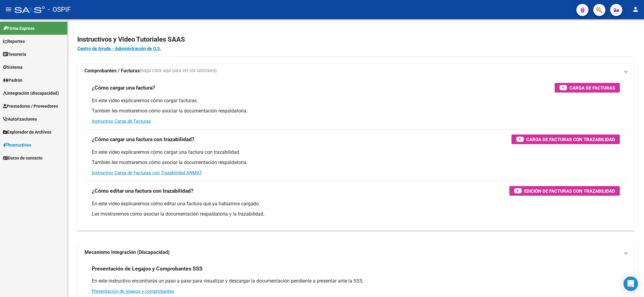 The width and height of the screenshot is (644, 297). I want to click on a: Instructivo Carga de Facturas, so click(121, 121).